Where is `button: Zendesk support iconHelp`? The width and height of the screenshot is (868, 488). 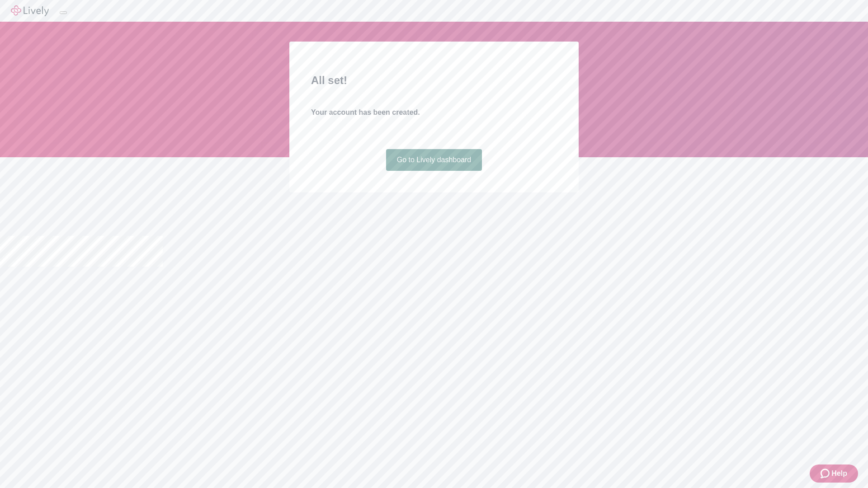 button: Zendesk support iconHelp is located at coordinates (833, 474).